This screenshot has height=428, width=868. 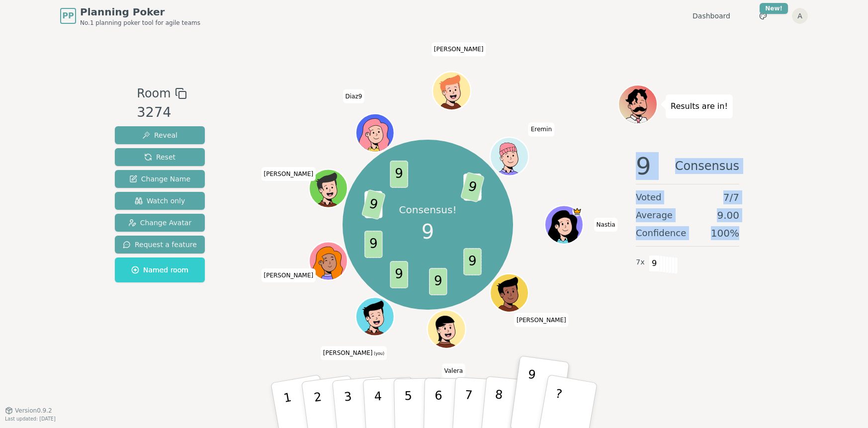 I want to click on span: Reset, so click(x=160, y=157).